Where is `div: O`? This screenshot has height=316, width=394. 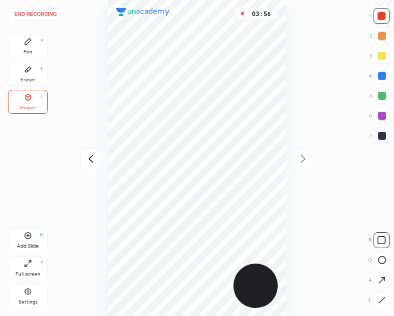
div: O is located at coordinates (379, 260).